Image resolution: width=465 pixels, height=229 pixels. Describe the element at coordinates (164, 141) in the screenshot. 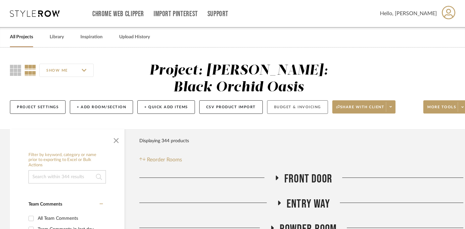

I see `div: Displaying 344 products` at that location.